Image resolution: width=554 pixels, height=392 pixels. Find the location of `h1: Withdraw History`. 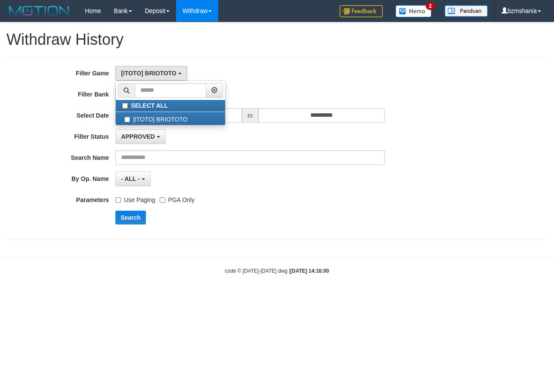

h1: Withdraw History is located at coordinates (277, 40).